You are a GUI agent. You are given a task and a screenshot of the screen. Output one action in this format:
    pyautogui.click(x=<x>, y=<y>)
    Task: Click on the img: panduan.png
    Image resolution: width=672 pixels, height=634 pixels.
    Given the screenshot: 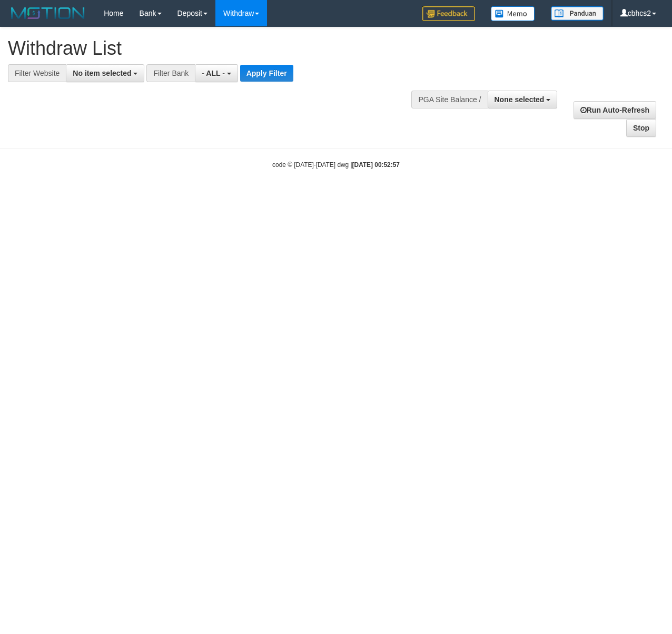 What is the action you would take?
    pyautogui.click(x=578, y=13)
    